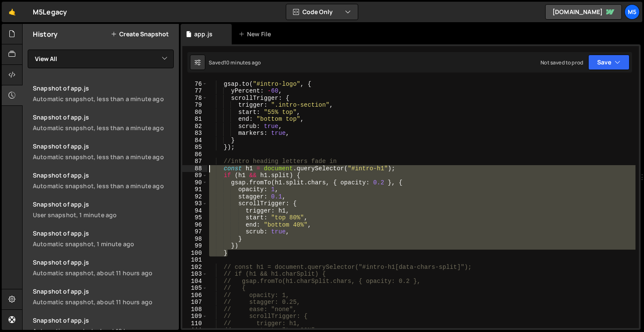 The height and width of the screenshot is (332, 644). I want to click on div: 97, so click(195, 232).